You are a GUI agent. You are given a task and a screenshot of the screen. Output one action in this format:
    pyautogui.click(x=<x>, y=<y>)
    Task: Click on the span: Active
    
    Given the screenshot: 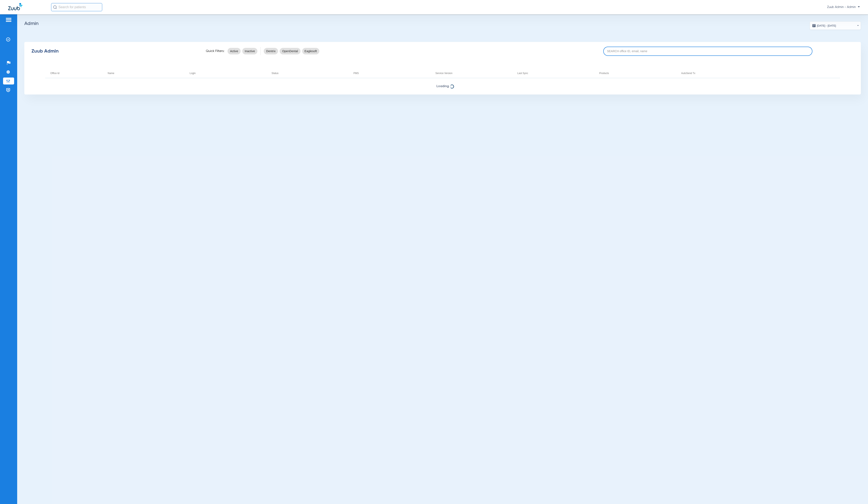 What is the action you would take?
    pyautogui.click(x=234, y=51)
    